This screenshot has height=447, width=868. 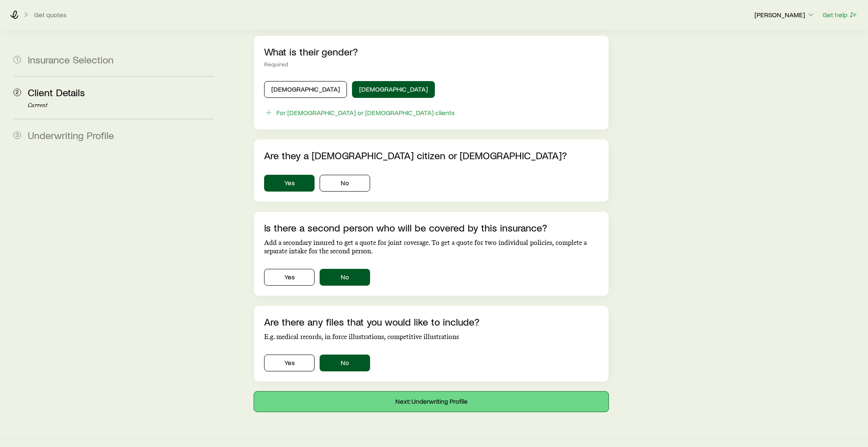 What do you see at coordinates (121, 105) in the screenshot?
I see `p: Current` at bounding box center [121, 105].